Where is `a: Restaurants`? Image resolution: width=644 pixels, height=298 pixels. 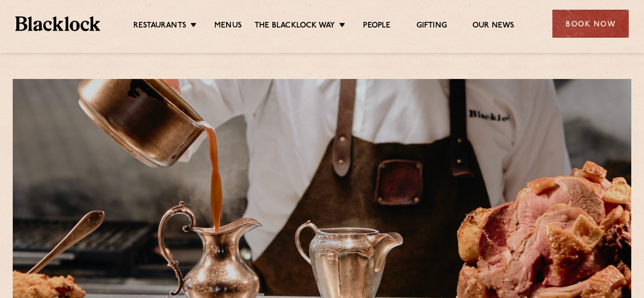 a: Restaurants is located at coordinates (159, 26).